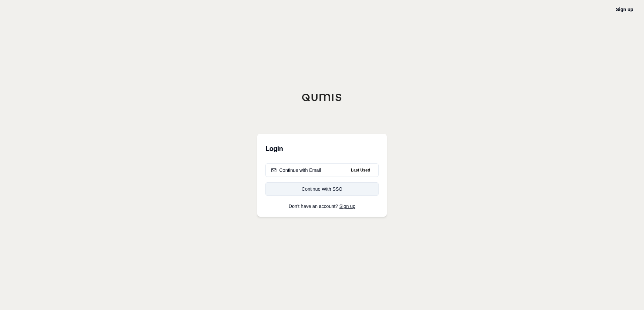 The image size is (644, 310). Describe the element at coordinates (322, 97) in the screenshot. I see `img: Qumis` at that location.